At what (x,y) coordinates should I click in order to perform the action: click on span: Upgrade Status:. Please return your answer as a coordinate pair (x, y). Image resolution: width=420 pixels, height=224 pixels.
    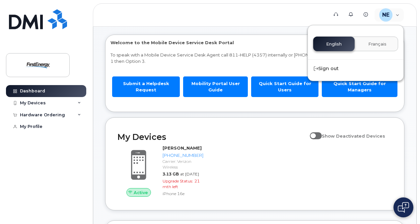
    Looking at the image, I should click on (178, 181).